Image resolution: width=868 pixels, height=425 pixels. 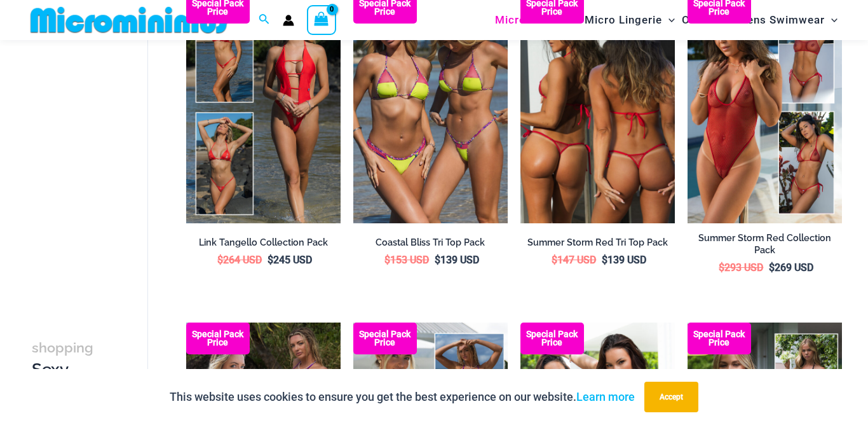 I want to click on a: Account icon link, so click(x=288, y=20).